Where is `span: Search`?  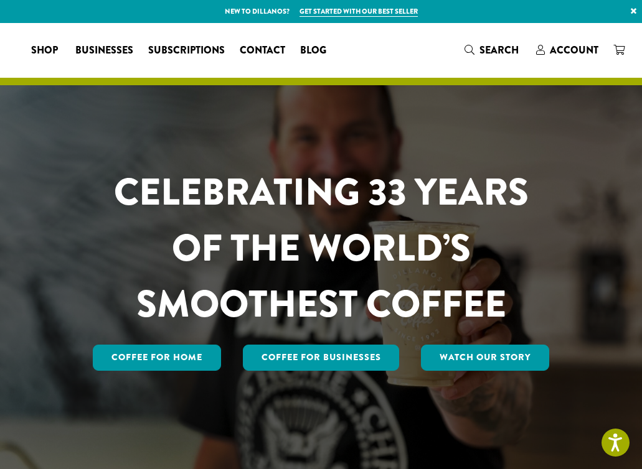
span: Search is located at coordinates (499, 50).